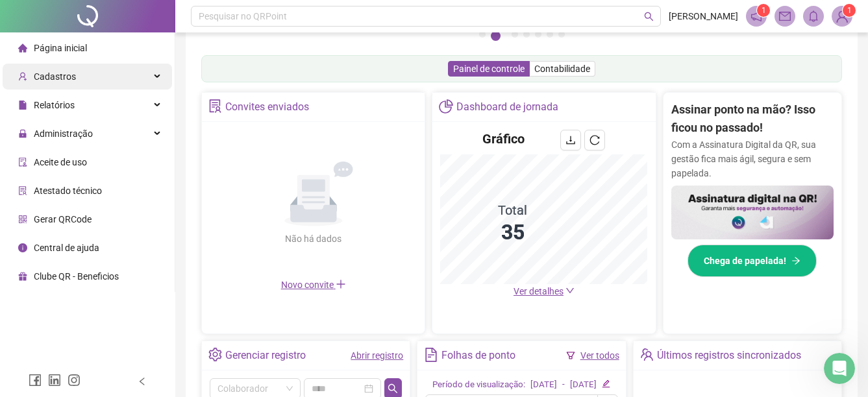 This screenshot has height=397, width=868. What do you see at coordinates (74, 381) in the screenshot?
I see `span: instagram` at bounding box center [74, 381].